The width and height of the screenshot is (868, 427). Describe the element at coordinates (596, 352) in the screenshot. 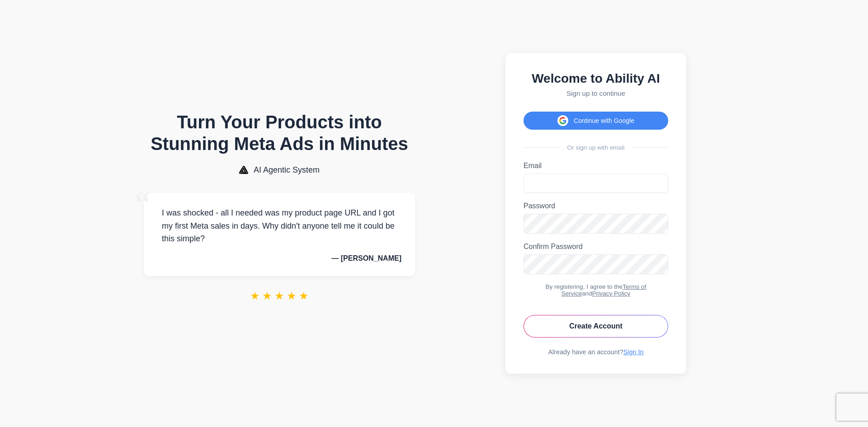

I see `div: Already have an account?` at that location.